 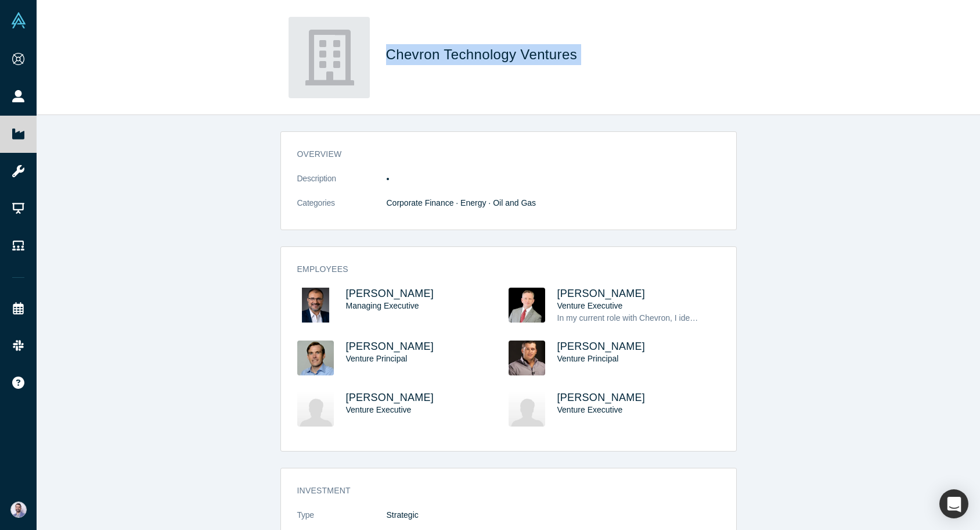 I want to click on img: Ryan Kowalski's Profile Image, so click(x=527, y=409).